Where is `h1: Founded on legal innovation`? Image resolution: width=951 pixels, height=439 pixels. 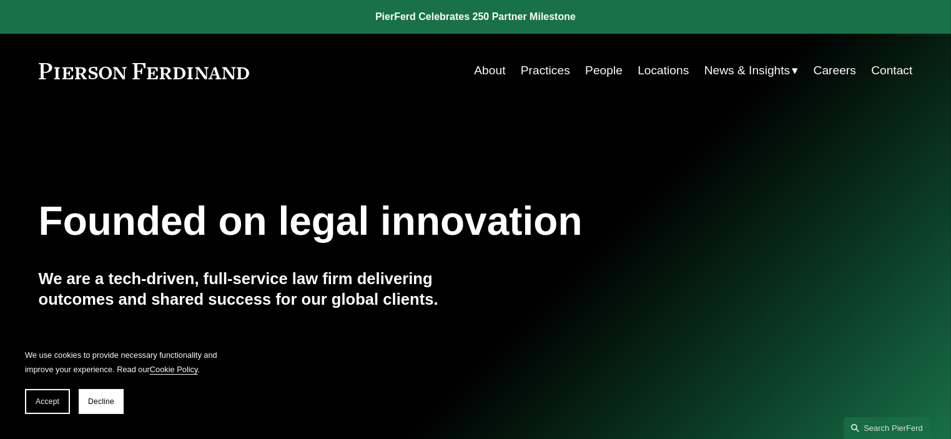 h1: Founded on legal innovation is located at coordinates (403, 221).